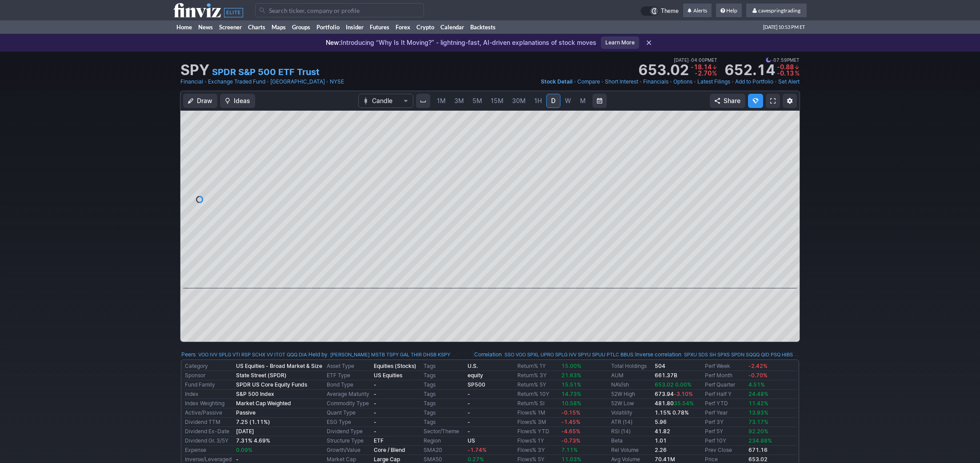 The width and height of the screenshot is (980, 463). I want to click on td: NAV/sh, so click(631, 385).